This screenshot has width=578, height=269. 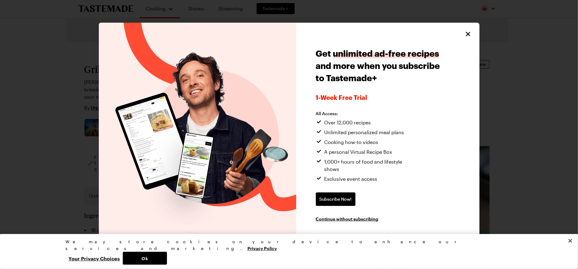 What do you see at coordinates (351, 142) in the screenshot?
I see `span: Cooking how-to videos` at bounding box center [351, 142].